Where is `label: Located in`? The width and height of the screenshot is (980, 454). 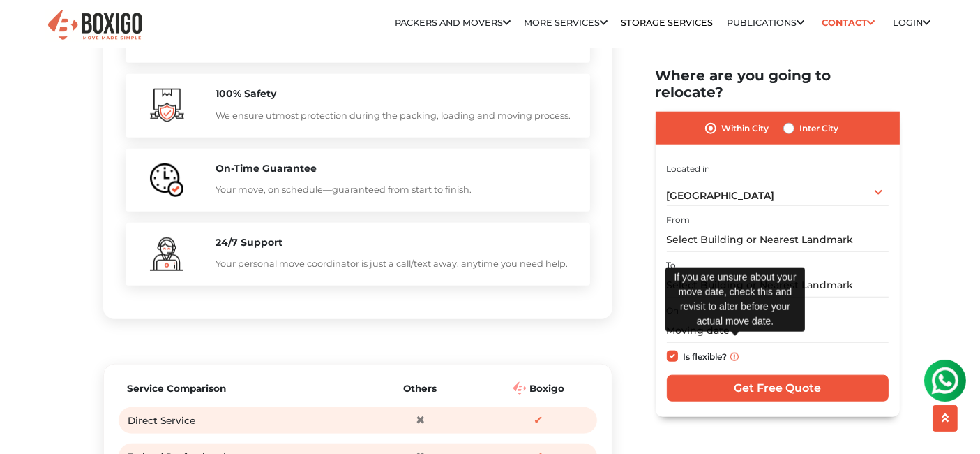 label: Located in is located at coordinates (688, 169).